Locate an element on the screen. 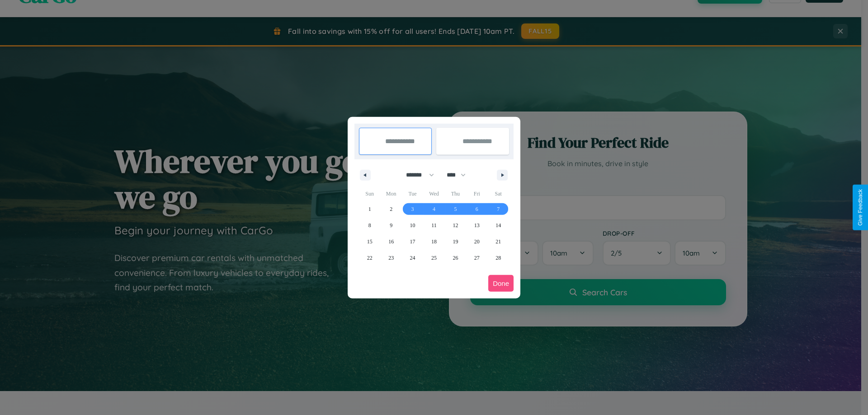 The width and height of the screenshot is (868, 415). span: 6 is located at coordinates (477, 209).